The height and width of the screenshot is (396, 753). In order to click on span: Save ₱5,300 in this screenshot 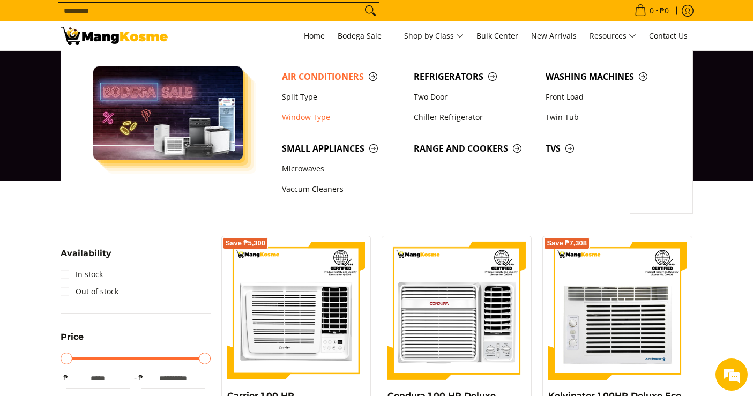, I will do `click(245, 243)`.